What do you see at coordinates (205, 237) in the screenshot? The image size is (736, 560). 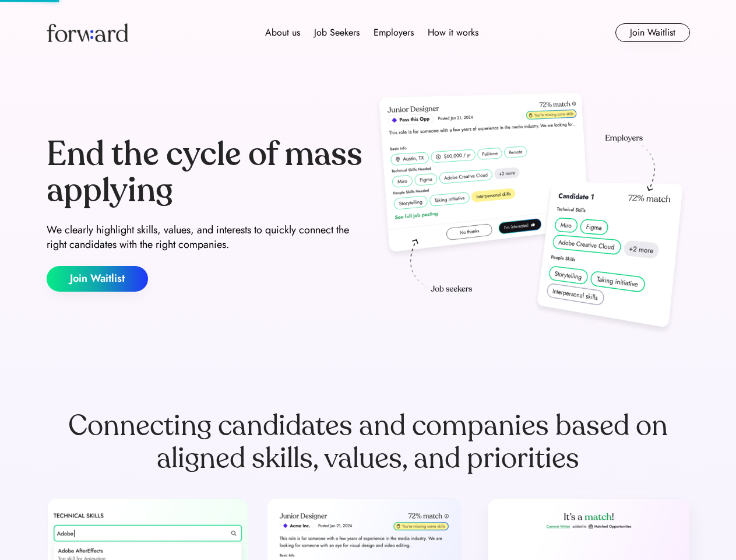 I see `div: We clearly highlight skills, values, and interests to quickly connect the right candidates with t...` at bounding box center [205, 237].